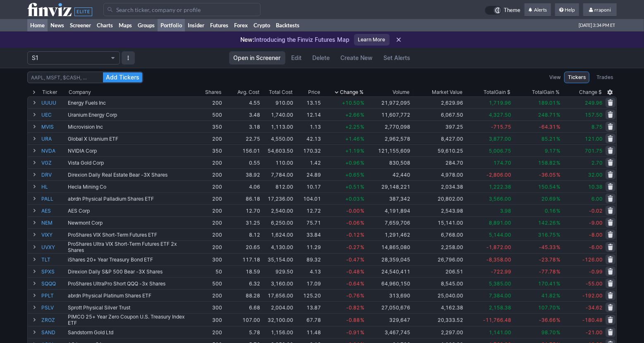 Image resolution: width=644 pixels, height=343 pixels. I want to click on span: -126.00, so click(593, 259).